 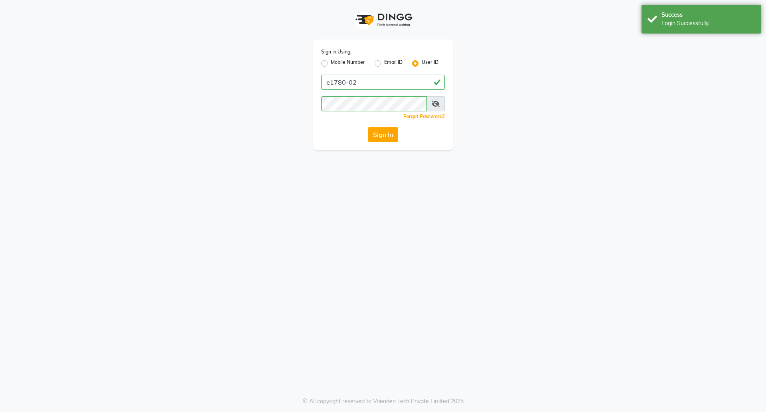 I want to click on div: Login Successfully., so click(x=708, y=23).